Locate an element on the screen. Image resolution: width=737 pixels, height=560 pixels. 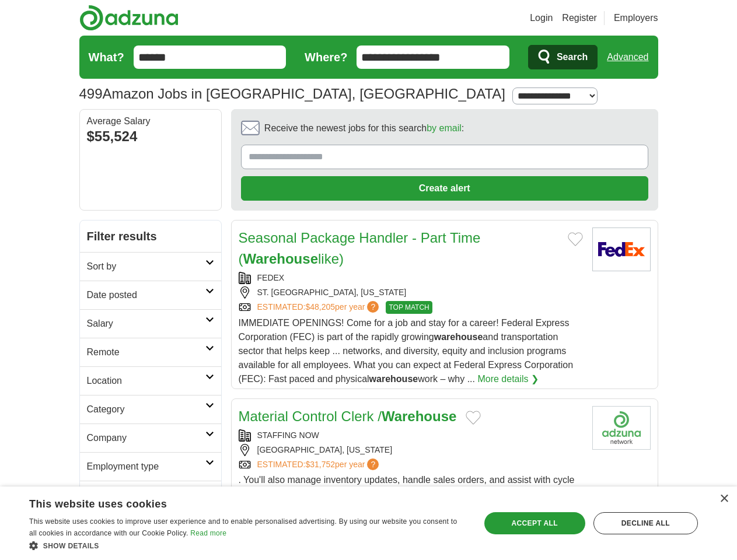
div: $55,524 is located at coordinates (151, 136).